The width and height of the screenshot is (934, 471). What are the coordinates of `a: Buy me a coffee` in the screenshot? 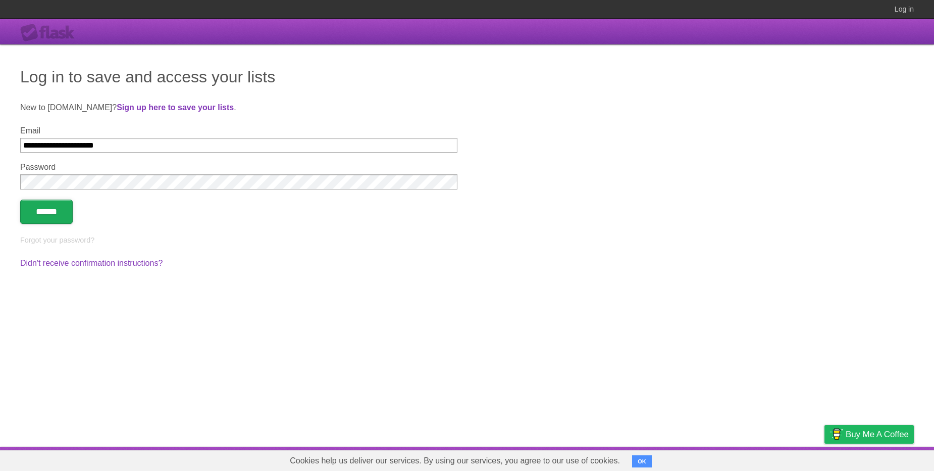 It's located at (869, 434).